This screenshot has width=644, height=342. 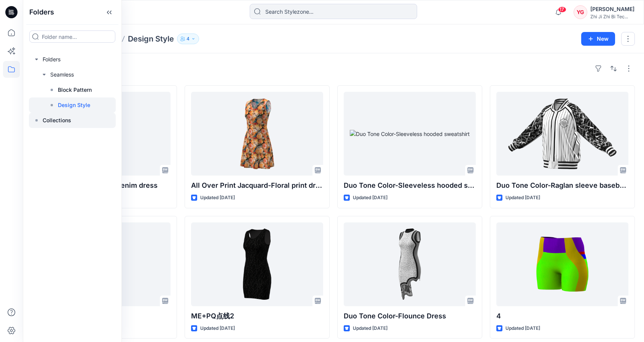 I want to click on a: All Over Print Jacquard-Floral print dress, so click(x=257, y=134).